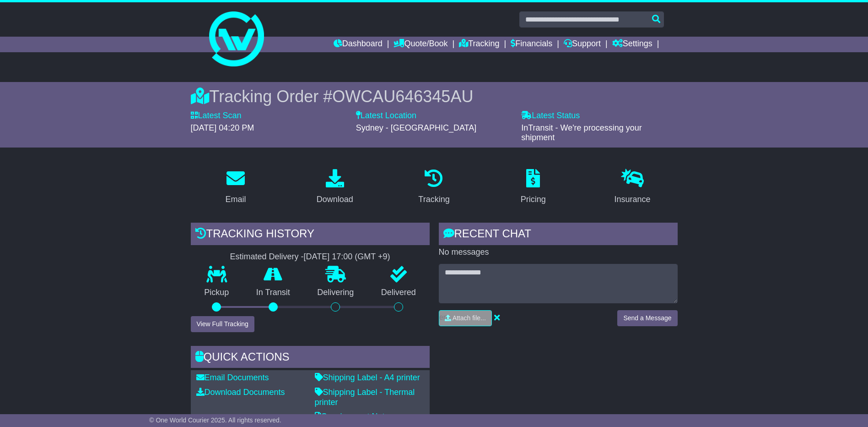 The width and height of the screenshot is (868, 427). Describe the element at coordinates (632, 199) in the screenshot. I see `div: Insurance` at that location.